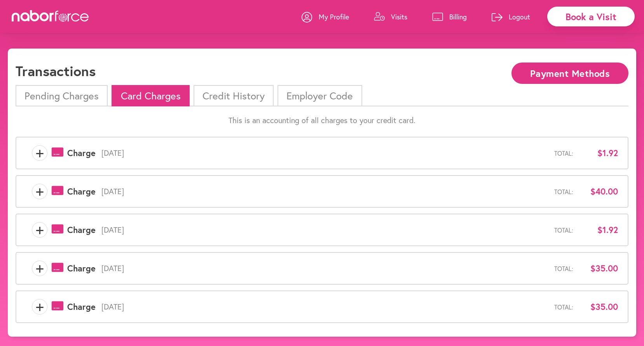 This screenshot has height=346, width=644. I want to click on p: Billing, so click(458, 17).